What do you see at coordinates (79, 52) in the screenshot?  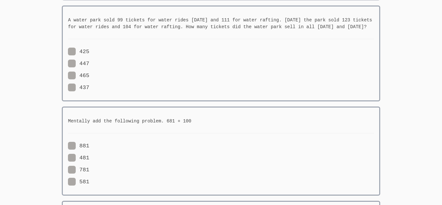 I see `label: 425` at bounding box center [79, 52].